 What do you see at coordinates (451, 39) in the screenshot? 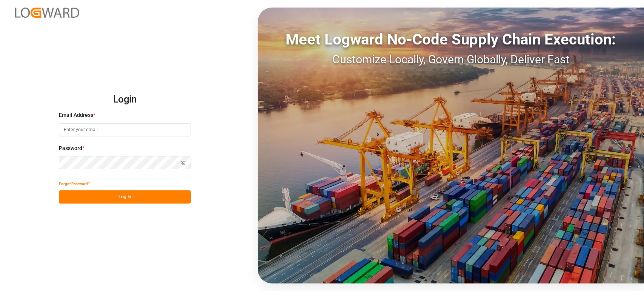
I see `div: Meet Logward No-Code Supply Chain Execution:` at bounding box center [451, 39].